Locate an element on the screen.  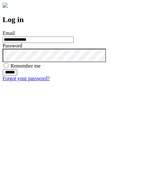
label: Password is located at coordinates (12, 45).